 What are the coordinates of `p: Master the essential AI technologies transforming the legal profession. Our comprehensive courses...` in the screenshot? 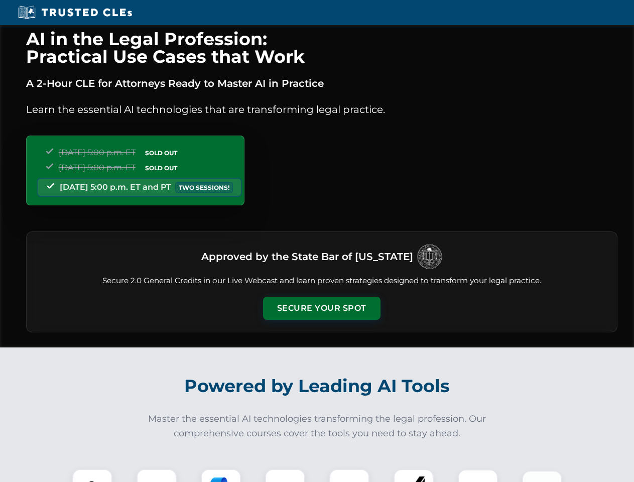 It's located at (317, 426).